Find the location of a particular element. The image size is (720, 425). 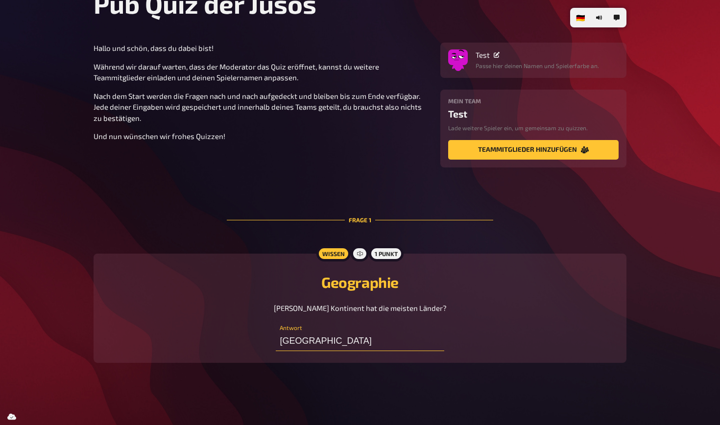

p: Hallo und schön, dass du dabei bist! is located at coordinates (261, 48).